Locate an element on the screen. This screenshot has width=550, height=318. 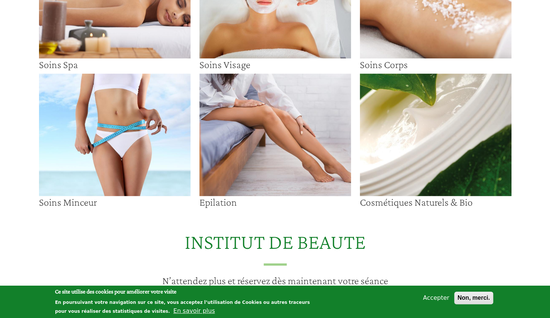
h3: Cosmétiques Naturels & Bio is located at coordinates (436, 202).